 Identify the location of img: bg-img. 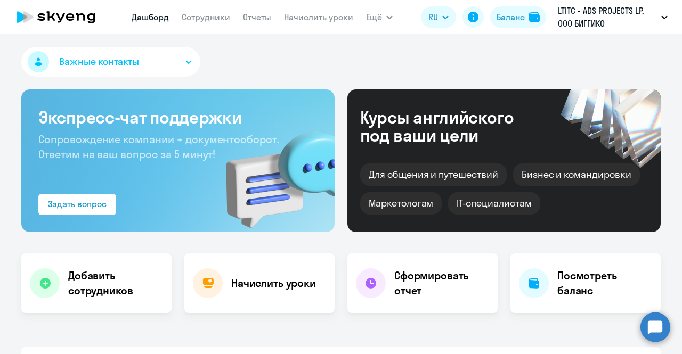
(272, 172).